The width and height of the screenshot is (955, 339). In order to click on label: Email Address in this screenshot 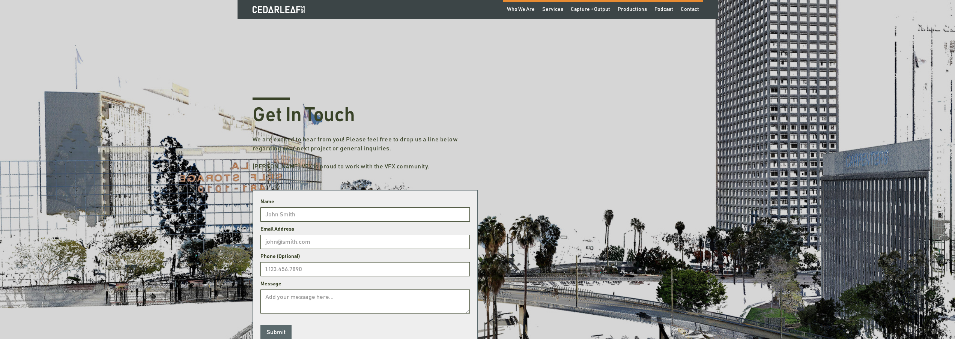, I will do `click(365, 229)`.